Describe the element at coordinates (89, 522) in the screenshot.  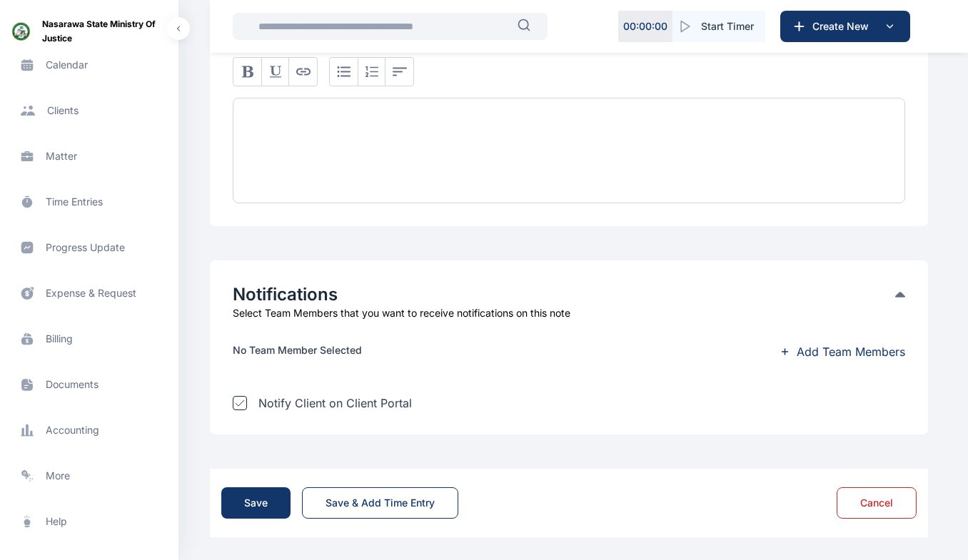
I see `a: help` at that location.